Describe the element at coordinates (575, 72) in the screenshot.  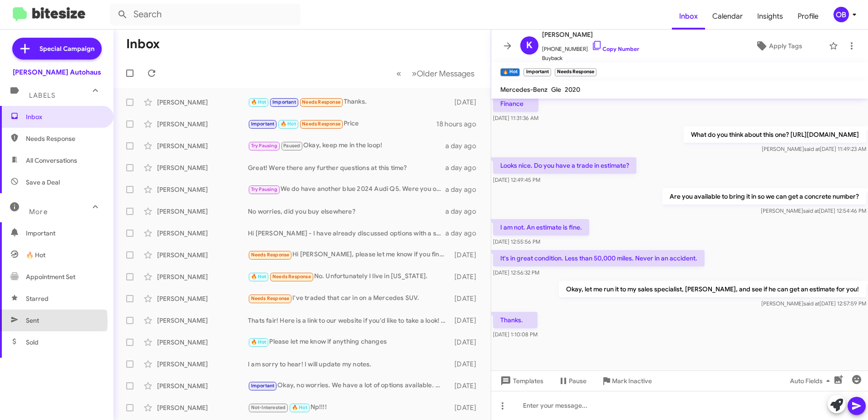
I see `small: Needs Response` at that location.